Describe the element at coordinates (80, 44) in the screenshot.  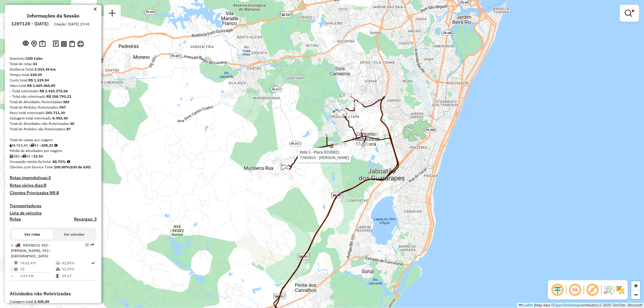
I see `button: Imprimir Rotas` at that location.